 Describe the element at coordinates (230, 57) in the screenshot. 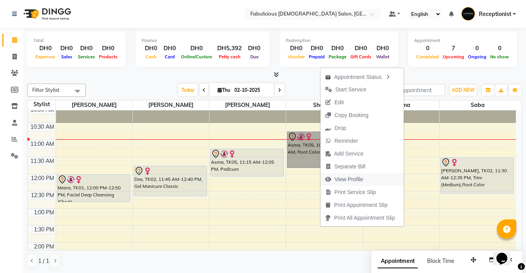

I see `span: Petty cash` at that location.